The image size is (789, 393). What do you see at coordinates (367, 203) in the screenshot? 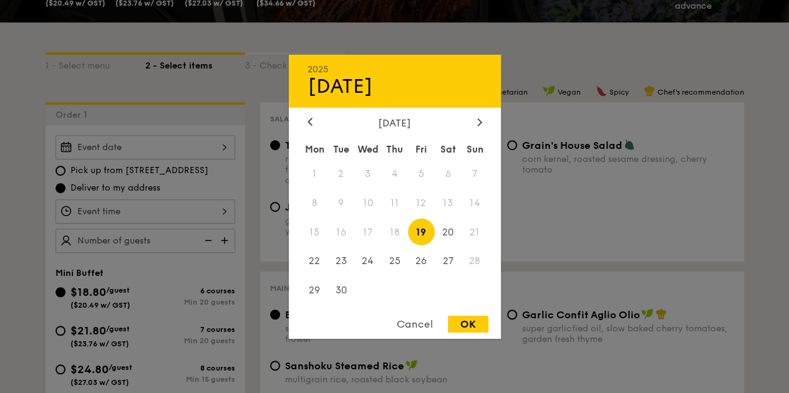
I see `span: 10` at bounding box center [367, 203].